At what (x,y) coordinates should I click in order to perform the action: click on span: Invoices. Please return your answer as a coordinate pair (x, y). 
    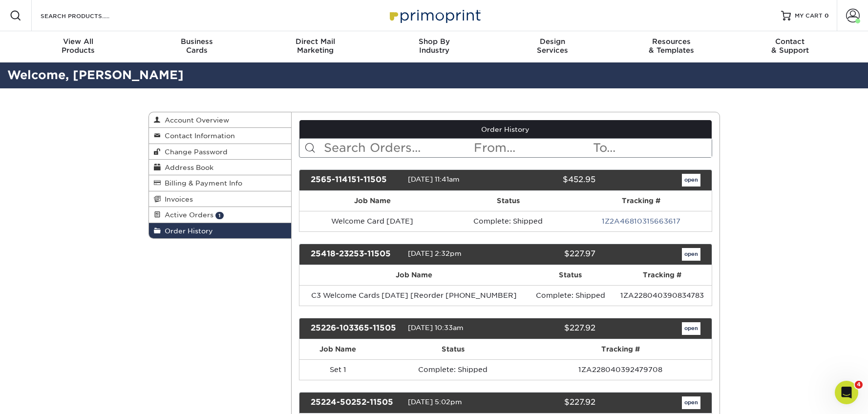
    Looking at the image, I should click on (177, 199).